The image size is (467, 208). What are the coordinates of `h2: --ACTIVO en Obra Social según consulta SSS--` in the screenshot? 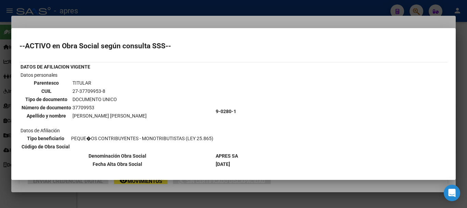 It's located at (234, 46).